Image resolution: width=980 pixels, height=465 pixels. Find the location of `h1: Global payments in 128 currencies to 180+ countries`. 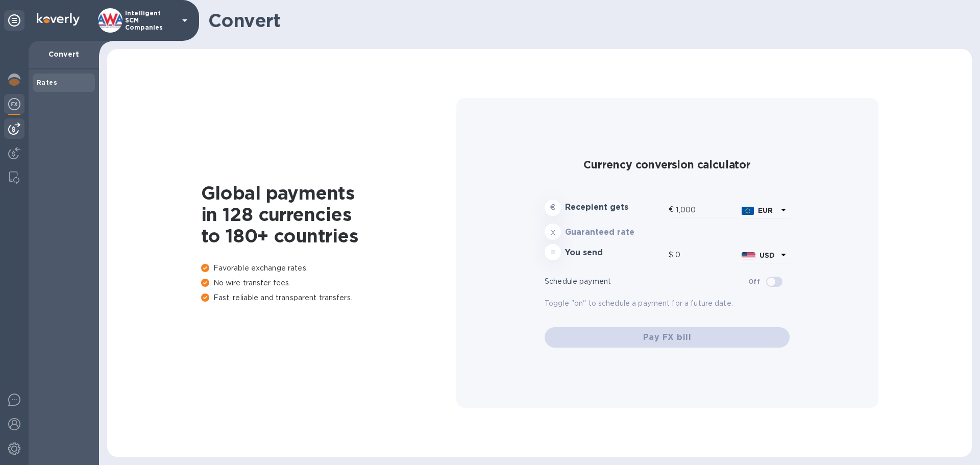

h1: Global payments in 128 currencies to 180+ countries is located at coordinates (329, 215).